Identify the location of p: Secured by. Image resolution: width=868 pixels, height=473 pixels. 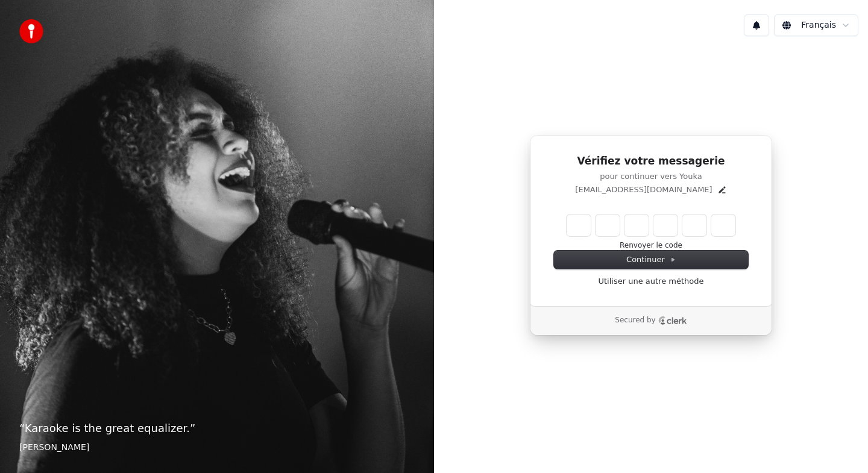
(634, 321).